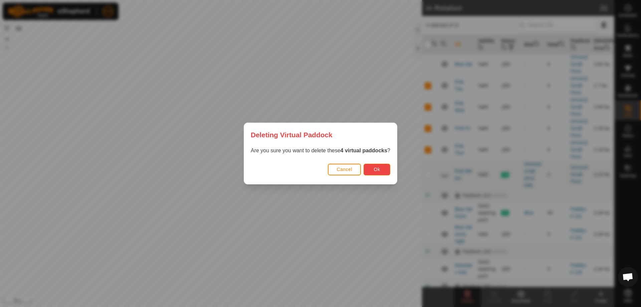  What do you see at coordinates (377, 169) in the screenshot?
I see `button: Ok` at bounding box center [377, 169].